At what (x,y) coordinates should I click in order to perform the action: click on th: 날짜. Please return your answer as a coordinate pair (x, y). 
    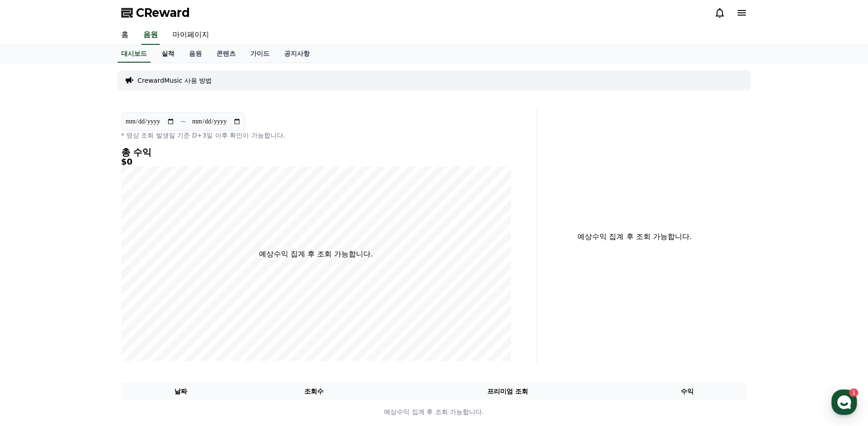
    Looking at the image, I should click on (181, 391).